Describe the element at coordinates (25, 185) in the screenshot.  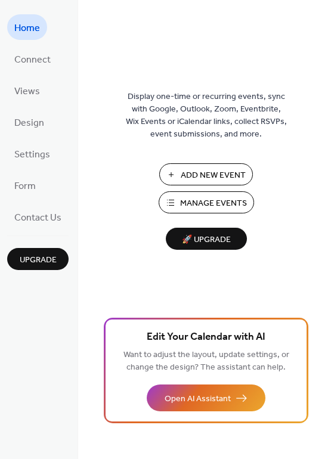
I see `a: Form` at that location.